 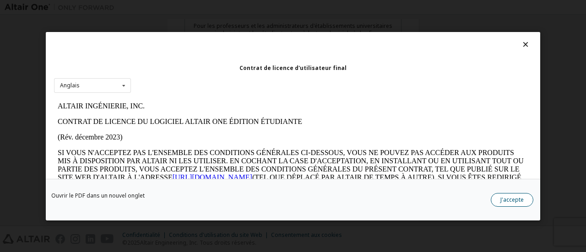 What do you see at coordinates (70, 85) in the screenshot?
I see `font: Anglais` at bounding box center [70, 85].